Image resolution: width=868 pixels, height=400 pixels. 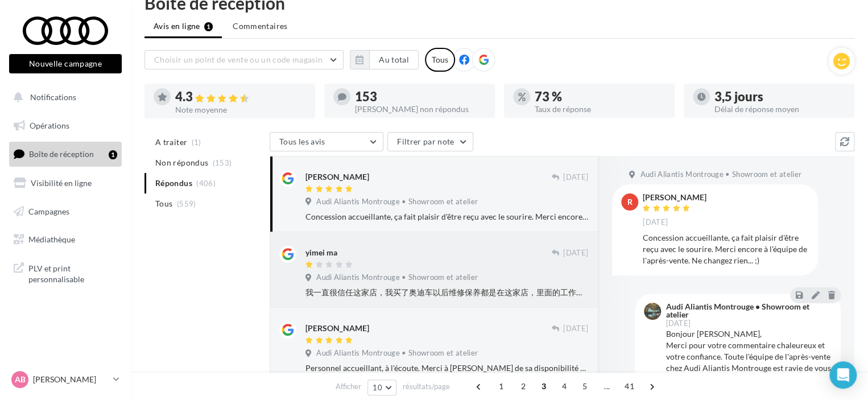 What do you see at coordinates (420, 97) in the screenshot?
I see `div: 153` at bounding box center [420, 97].